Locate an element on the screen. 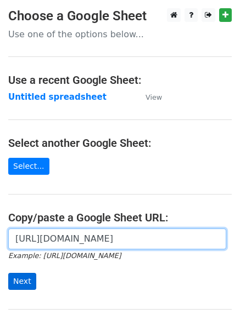  h4: Copy/paste a Google Sheet URL: is located at coordinates (119, 218).